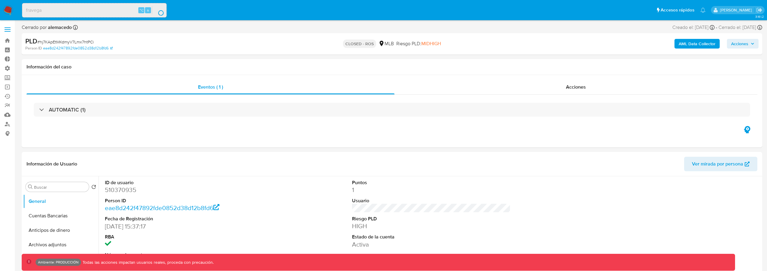 The width and height of the screenshot is (767, 271). What do you see at coordinates (59, 27) in the screenshot?
I see `b: alemacedo` at bounding box center [59, 27].